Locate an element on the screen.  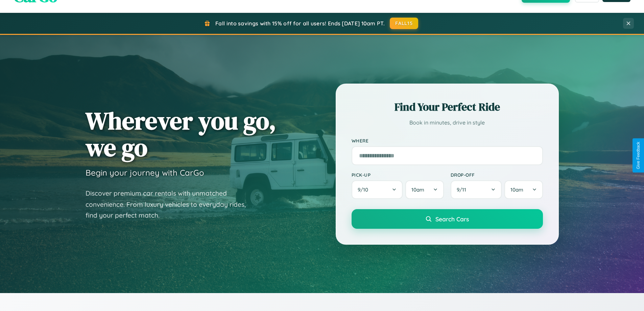
h3: Begin your journey with CarGo is located at coordinates (145, 173).